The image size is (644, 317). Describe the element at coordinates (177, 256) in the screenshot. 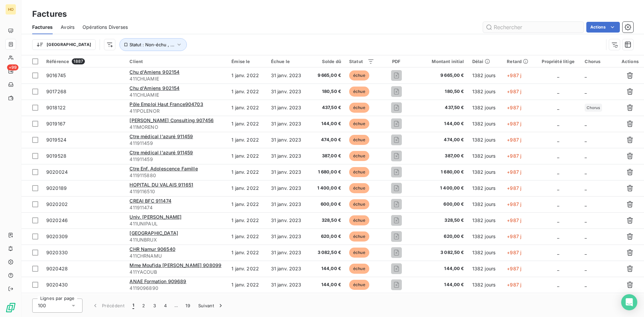

I see `span: 411CHRNAMU` at that location.